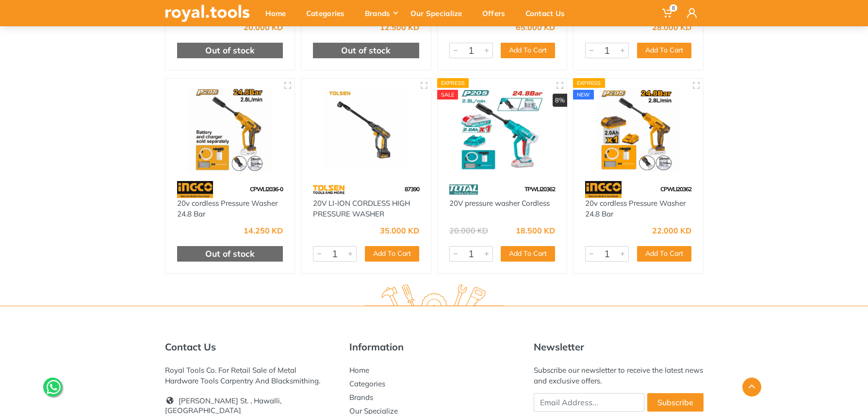 The width and height of the screenshot is (868, 414). What do you see at coordinates (250, 376) in the screenshot?
I see `div: Royal Tools Co. For Retail Sale of Metal Hardware Tools Carpentry And Blacksmithing.` at bounding box center [250, 376].